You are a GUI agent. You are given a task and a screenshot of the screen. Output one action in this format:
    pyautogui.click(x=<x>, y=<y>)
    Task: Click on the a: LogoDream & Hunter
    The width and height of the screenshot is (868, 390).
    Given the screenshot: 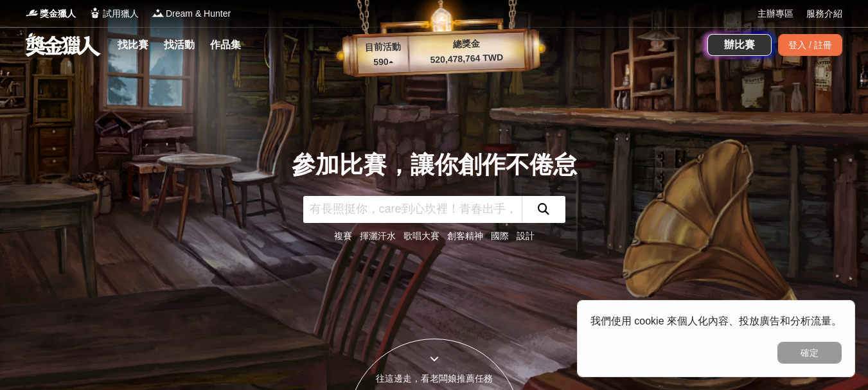 What is the action you would take?
    pyautogui.click(x=191, y=14)
    